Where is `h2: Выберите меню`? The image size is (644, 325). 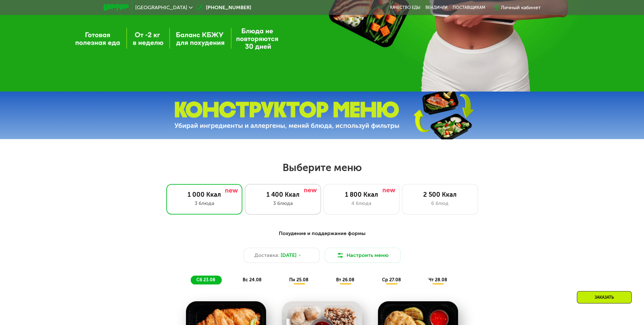
h2: Выберите меню is located at coordinates (322, 167).